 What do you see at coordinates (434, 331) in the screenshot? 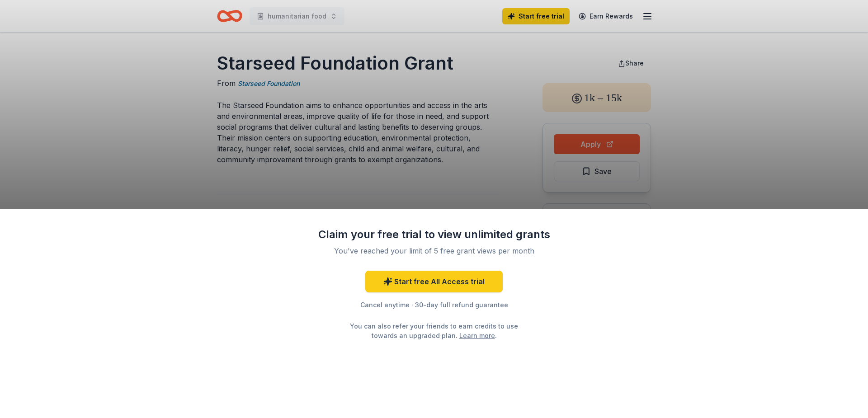
I see `div: You can also refer your friends to earn credits to use towards an upgraded plan. .` at bounding box center [434, 331].